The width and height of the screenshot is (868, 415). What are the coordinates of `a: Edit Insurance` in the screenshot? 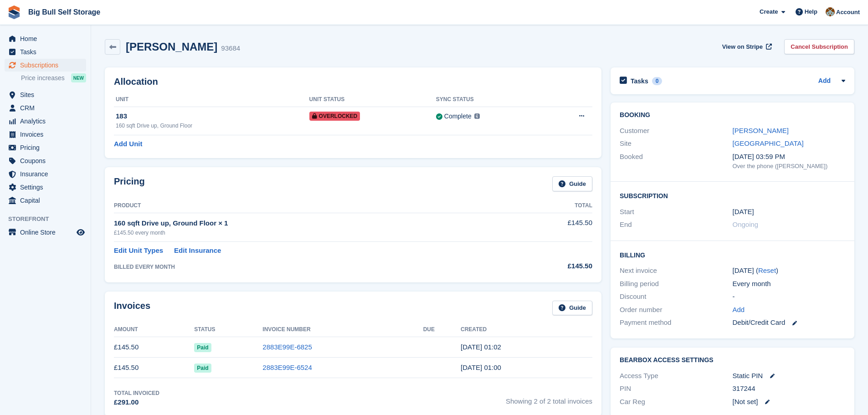 It's located at (197, 251).